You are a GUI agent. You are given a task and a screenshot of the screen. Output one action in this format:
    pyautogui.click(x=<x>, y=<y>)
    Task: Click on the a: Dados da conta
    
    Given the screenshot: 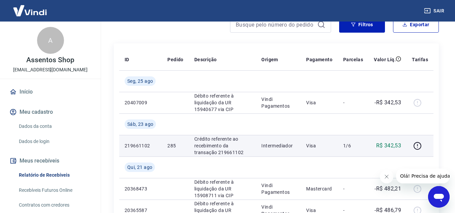 What is the action you would take?
    pyautogui.click(x=54, y=126)
    